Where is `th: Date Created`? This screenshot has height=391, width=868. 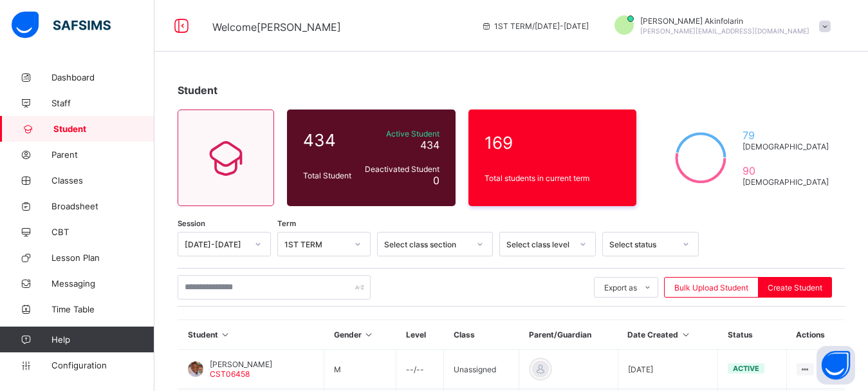 th: Date Created is located at coordinates (668, 335).